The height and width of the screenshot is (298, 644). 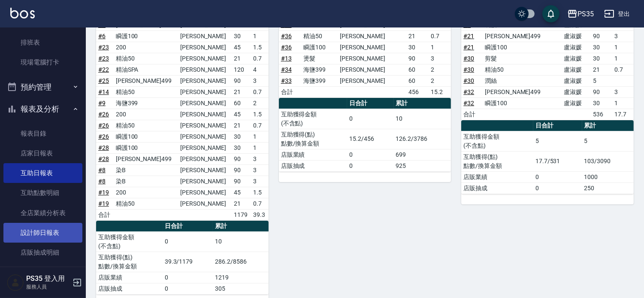 I want to click on td: 合計, so click(x=290, y=92).